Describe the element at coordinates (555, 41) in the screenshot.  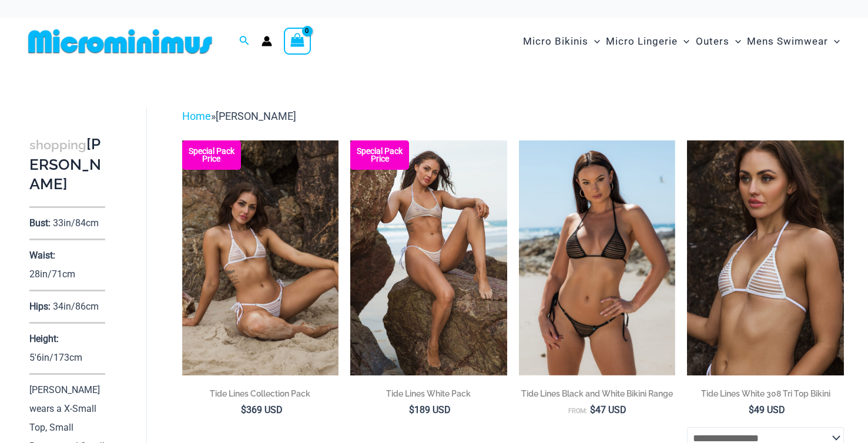
I see `span: Micro Bikinis` at that location.